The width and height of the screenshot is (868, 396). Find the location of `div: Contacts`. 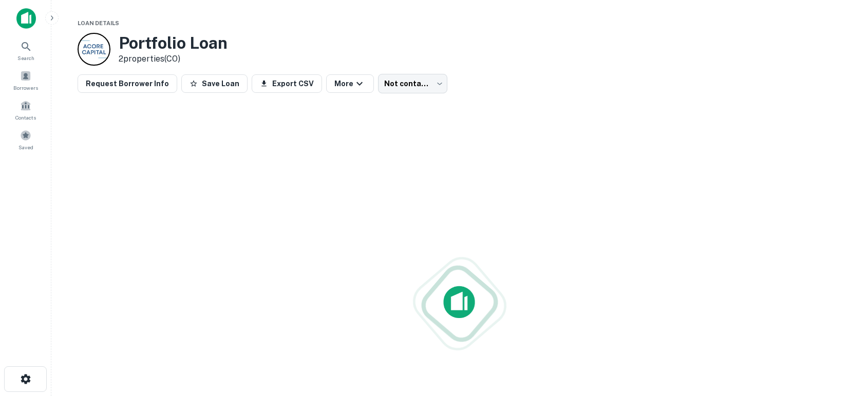

div: Contacts is located at coordinates (25, 110).